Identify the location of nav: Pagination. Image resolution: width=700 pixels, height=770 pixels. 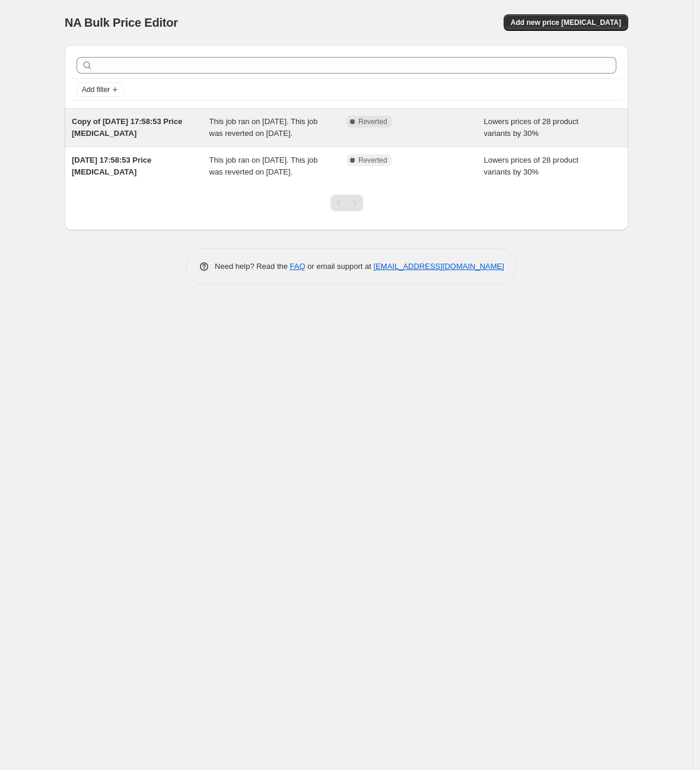
(347, 203).